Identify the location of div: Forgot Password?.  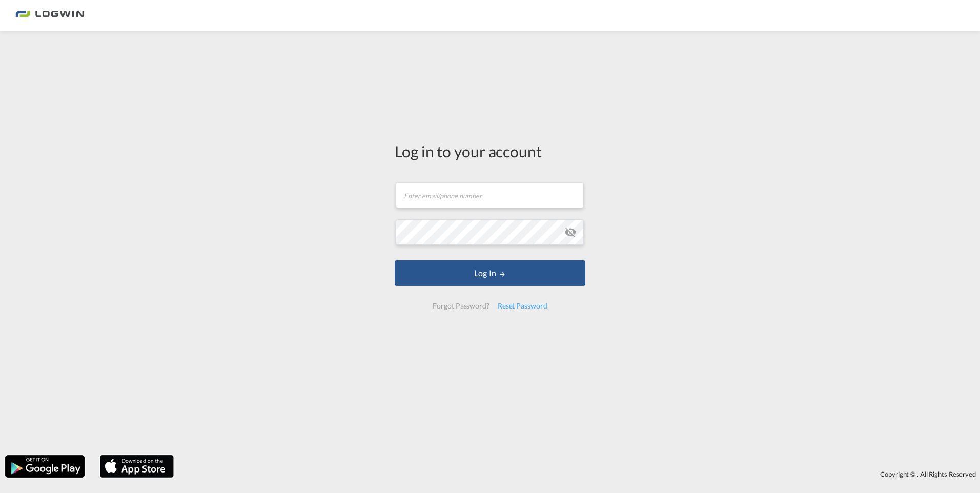
(461, 305).